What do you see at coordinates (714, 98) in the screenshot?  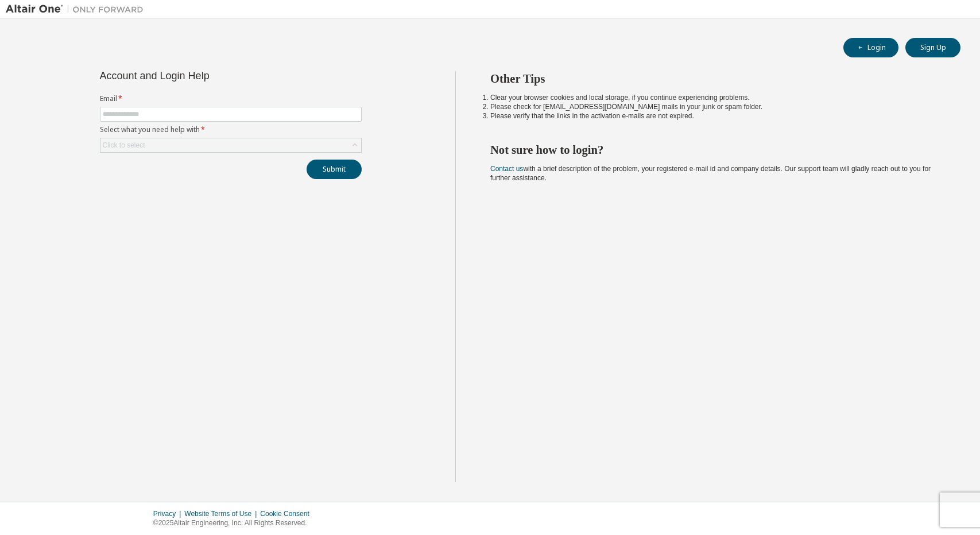 I see `li: Clear your browser cookies and local storage, if you continue experiencing problems.` at bounding box center [714, 98].